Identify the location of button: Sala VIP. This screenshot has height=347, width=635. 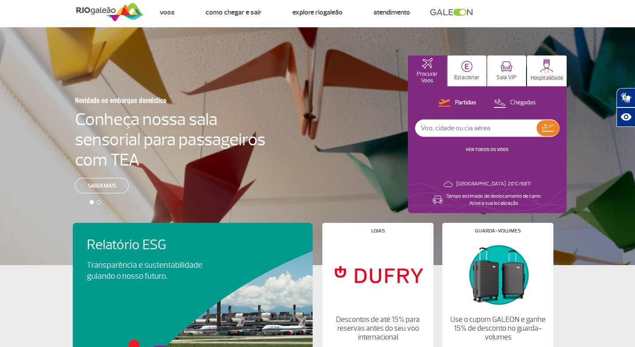
(506, 71).